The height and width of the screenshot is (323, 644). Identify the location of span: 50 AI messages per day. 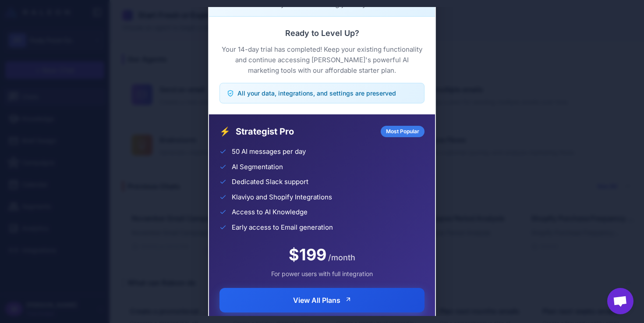
(269, 152).